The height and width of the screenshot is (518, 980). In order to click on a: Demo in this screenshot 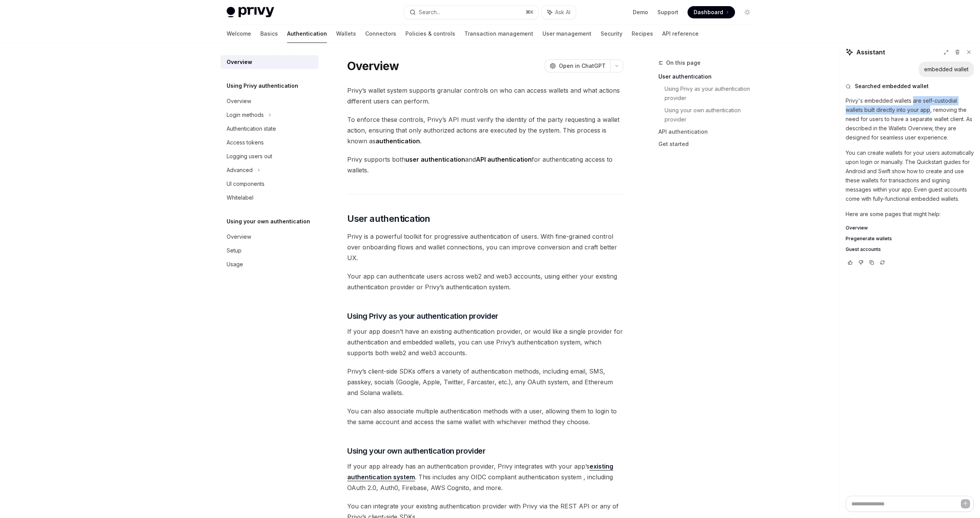, I will do `click(641, 13)`.